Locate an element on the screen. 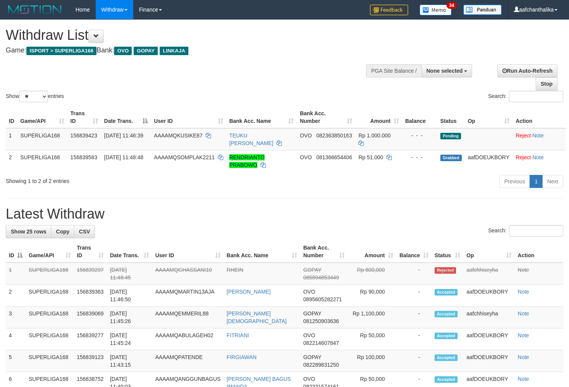  th: Bank Acc. Number: activate to sort column ascending is located at coordinates (326, 117).